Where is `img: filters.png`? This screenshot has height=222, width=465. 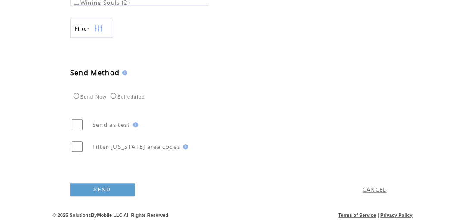 img: filters.png is located at coordinates (98, 28).